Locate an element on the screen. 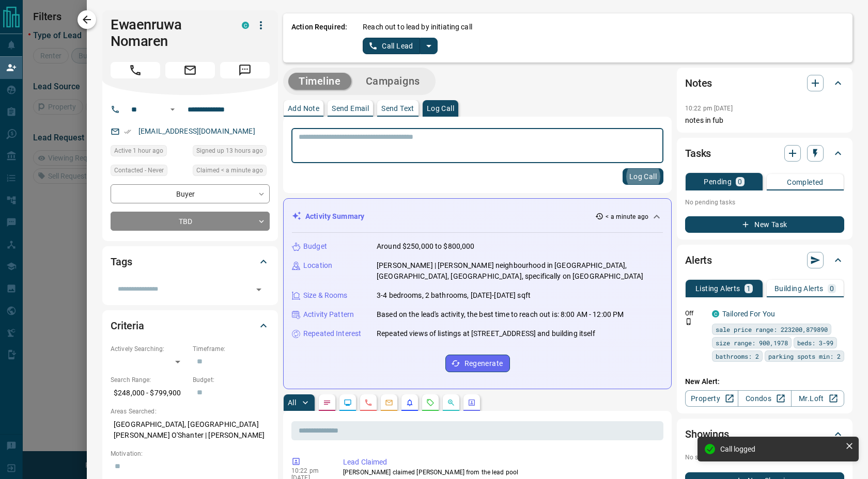 This screenshot has height=479, width=868. p: Reach out to lead by initiating call is located at coordinates (417, 27).